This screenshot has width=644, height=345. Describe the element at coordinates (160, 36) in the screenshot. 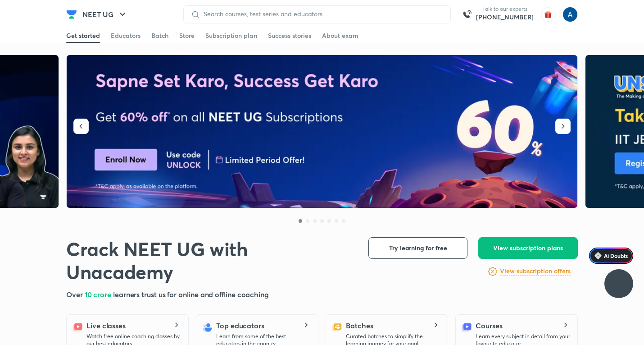

I see `a: Batch` at that location.